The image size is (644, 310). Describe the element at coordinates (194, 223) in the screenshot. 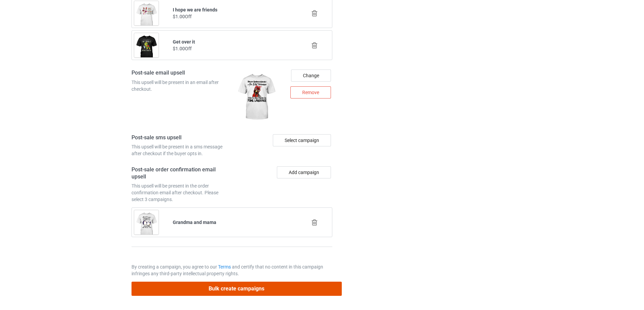

I see `b: Grandma and mama` at that location.